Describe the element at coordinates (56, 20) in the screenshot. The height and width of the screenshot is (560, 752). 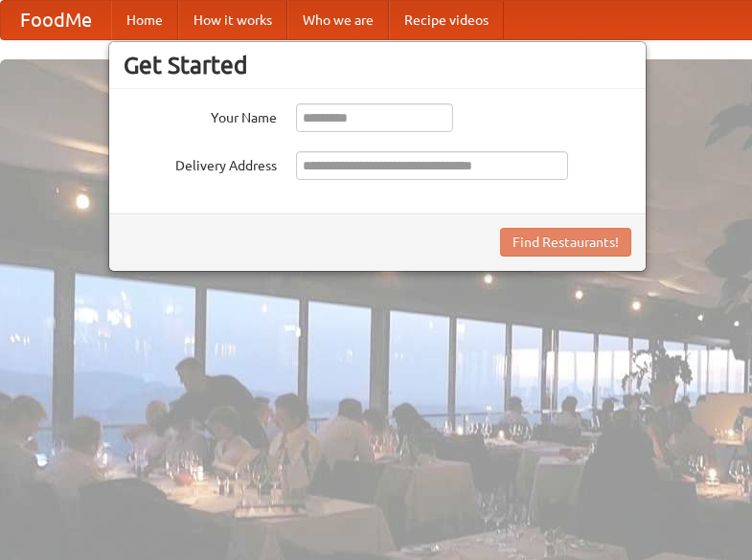
I see `a: FoodMe` at that location.